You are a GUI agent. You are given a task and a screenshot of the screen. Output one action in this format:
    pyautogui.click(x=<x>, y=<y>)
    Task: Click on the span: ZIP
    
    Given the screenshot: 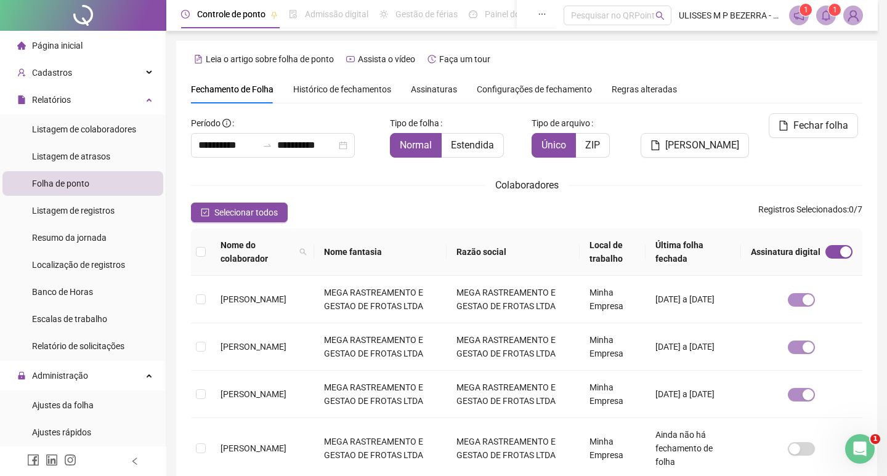 What is the action you would take?
    pyautogui.click(x=593, y=145)
    